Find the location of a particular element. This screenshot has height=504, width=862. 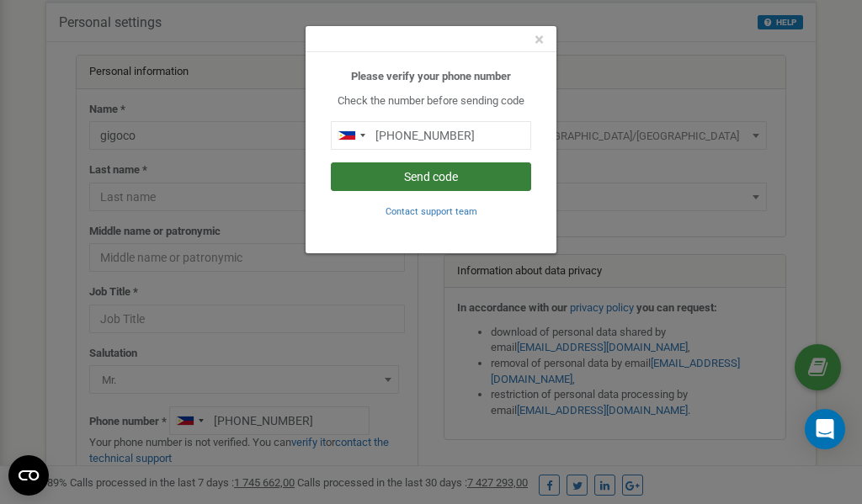

a: Contact support team is located at coordinates (431, 210).